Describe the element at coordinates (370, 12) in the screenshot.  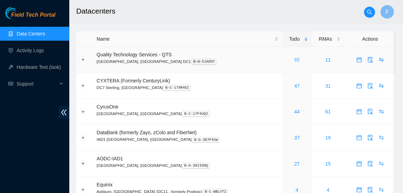
I see `span: search` at that location.